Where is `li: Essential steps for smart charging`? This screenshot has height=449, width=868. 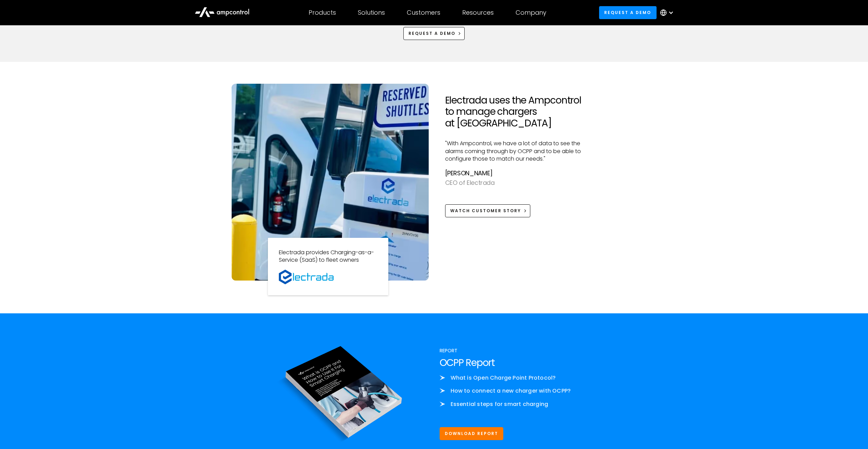 li: Essential steps for smart charging is located at coordinates (527, 404).